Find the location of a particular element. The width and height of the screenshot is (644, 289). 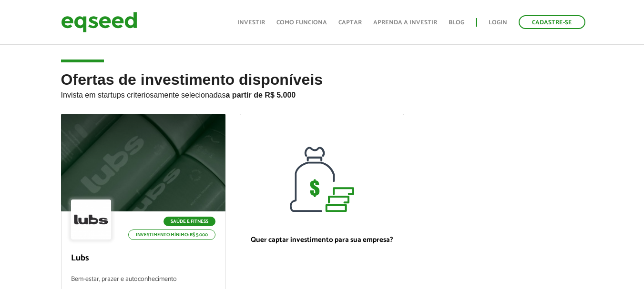

a: Aprenda a investir is located at coordinates (405, 22).